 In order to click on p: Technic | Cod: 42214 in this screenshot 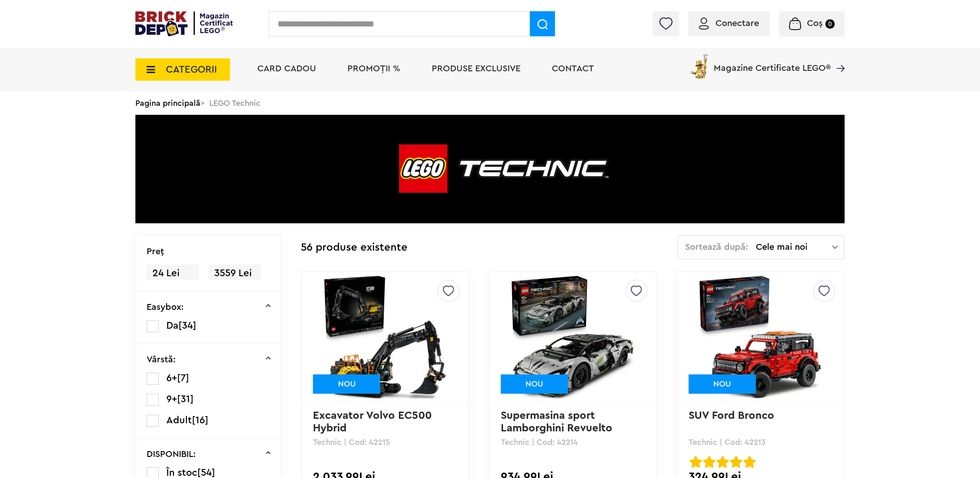, I will do `click(573, 442)`.